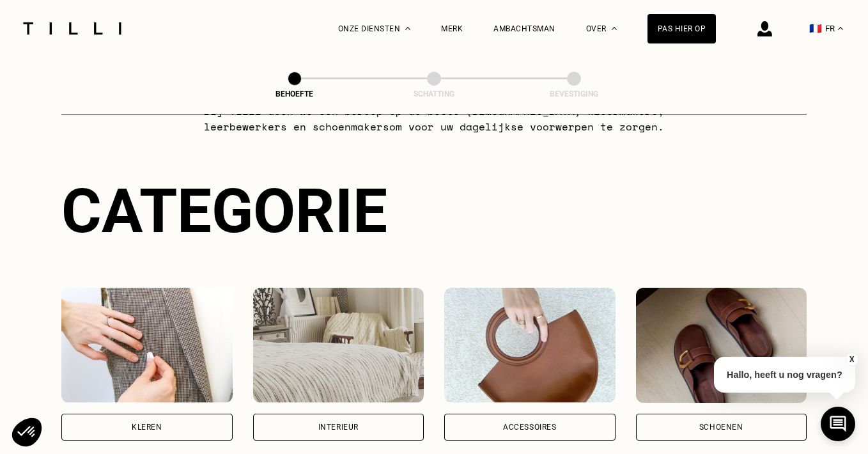 The image size is (868, 454). I want to click on font: X, so click(852, 359).